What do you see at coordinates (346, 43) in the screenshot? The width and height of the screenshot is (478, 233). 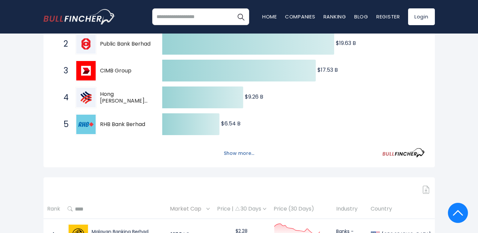 I see `text: $19.63 B` at bounding box center [346, 43].